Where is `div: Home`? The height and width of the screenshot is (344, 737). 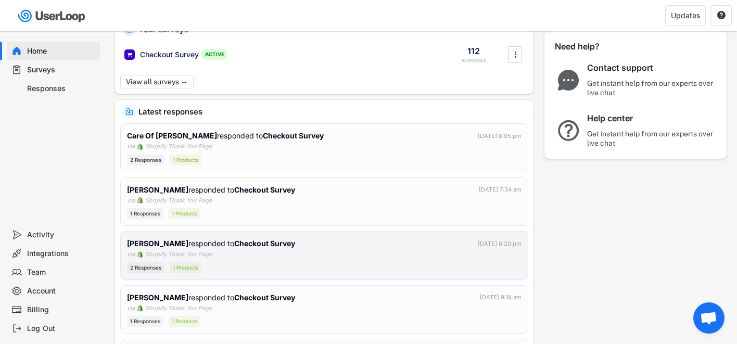
div: Home is located at coordinates (61, 51).